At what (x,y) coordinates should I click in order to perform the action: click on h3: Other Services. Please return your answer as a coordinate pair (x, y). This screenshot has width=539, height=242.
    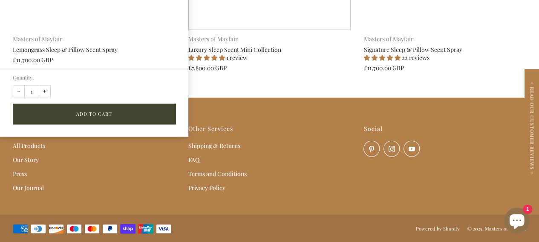
    Looking at the image, I should click on (269, 129).